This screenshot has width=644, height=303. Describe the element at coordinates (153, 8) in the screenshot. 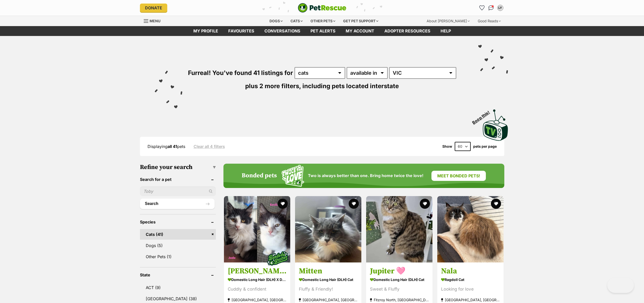

I see `a: Donate` at that location.